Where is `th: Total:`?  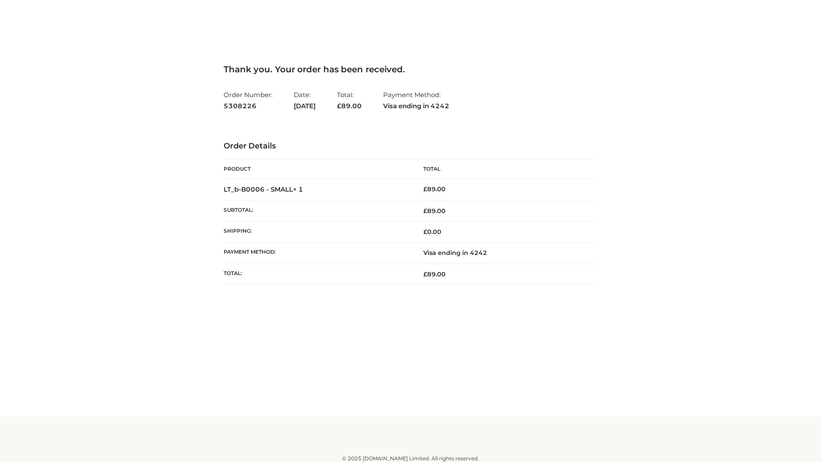 th: Total: is located at coordinates (317, 274).